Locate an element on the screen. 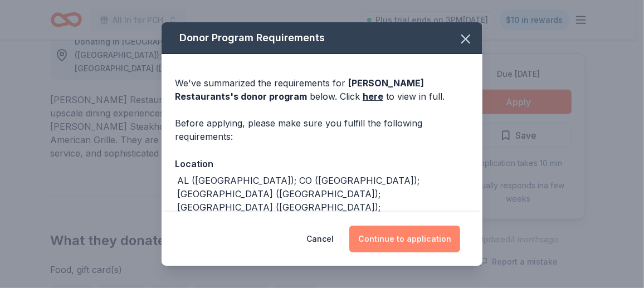 The height and width of the screenshot is (288, 644). a: here is located at coordinates (373, 96).